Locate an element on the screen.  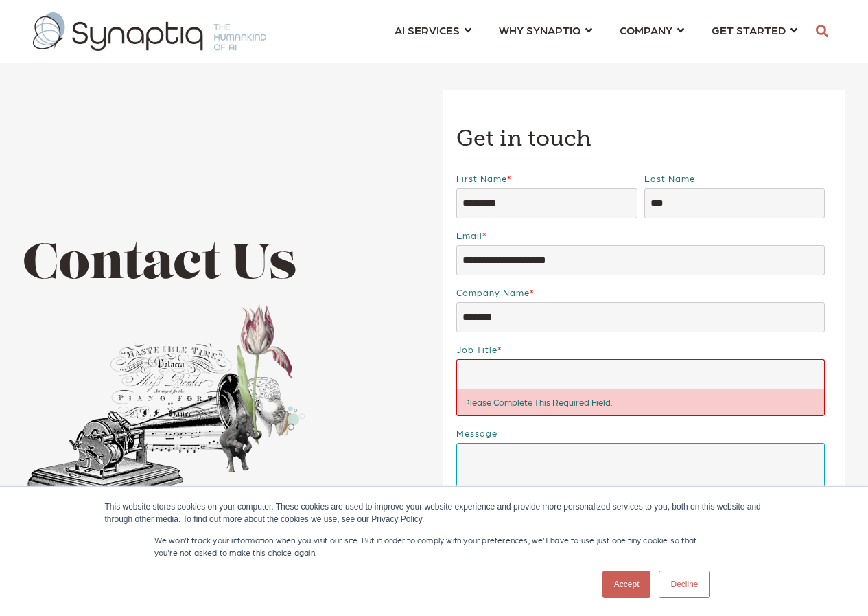
p: We won't track your information when you visit our site. But in order to comply with your prefere... is located at coordinates (434, 546).